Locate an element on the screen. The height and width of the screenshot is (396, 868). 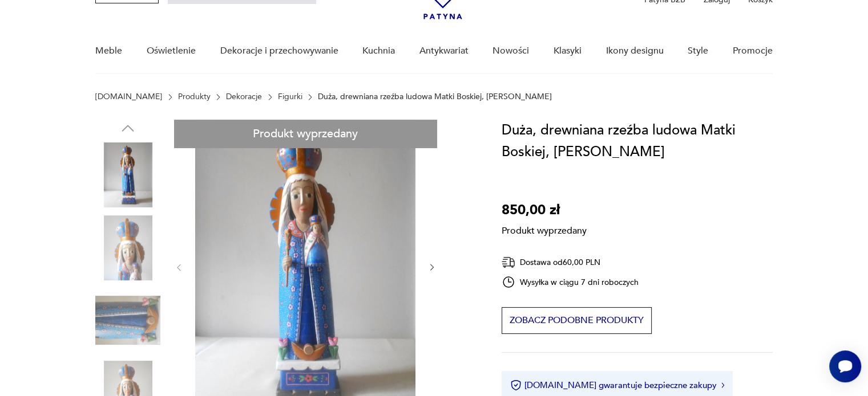
p: Produkt wyprzedany is located at coordinates (544, 230).